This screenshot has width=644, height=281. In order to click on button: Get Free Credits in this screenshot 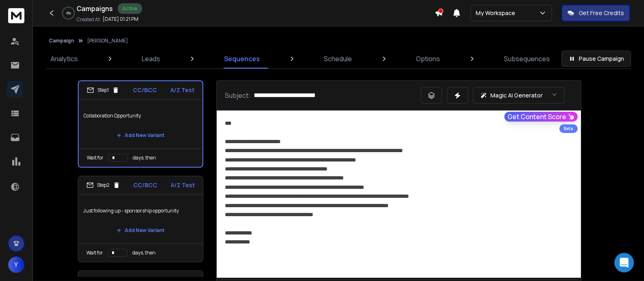, I will do `click(595, 13)`.